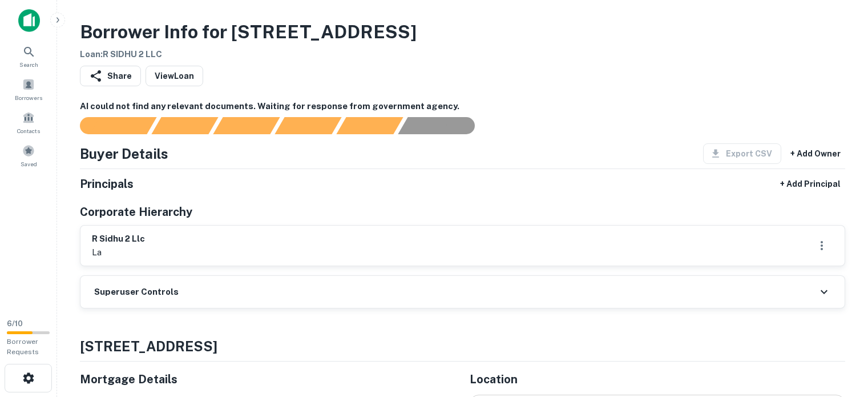 Image resolution: width=868 pixels, height=397 pixels. What do you see at coordinates (109, 125) in the screenshot?
I see `div: Sending borrower request to AI...` at bounding box center [109, 125].